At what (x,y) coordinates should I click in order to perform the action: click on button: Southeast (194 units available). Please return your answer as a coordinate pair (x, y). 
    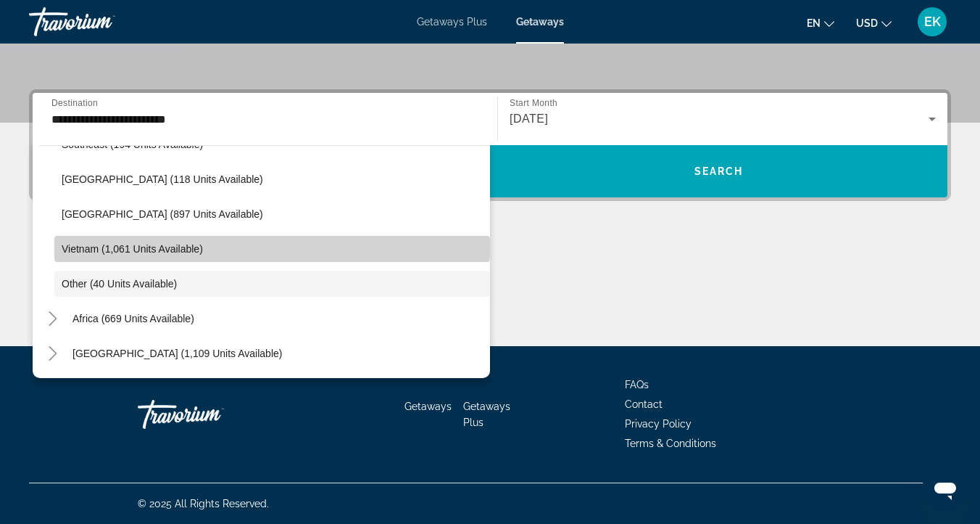
    Looking at the image, I should click on (272, 145).